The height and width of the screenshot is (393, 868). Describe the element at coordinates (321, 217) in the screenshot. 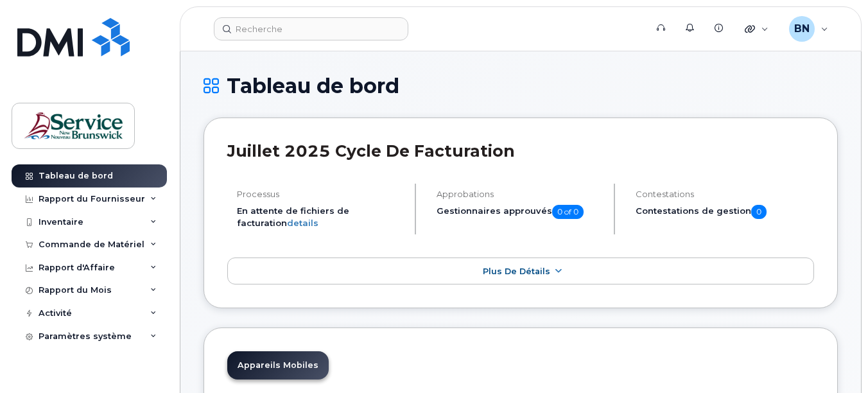

I see `li: En attente de fichiers de facturation` at that location.